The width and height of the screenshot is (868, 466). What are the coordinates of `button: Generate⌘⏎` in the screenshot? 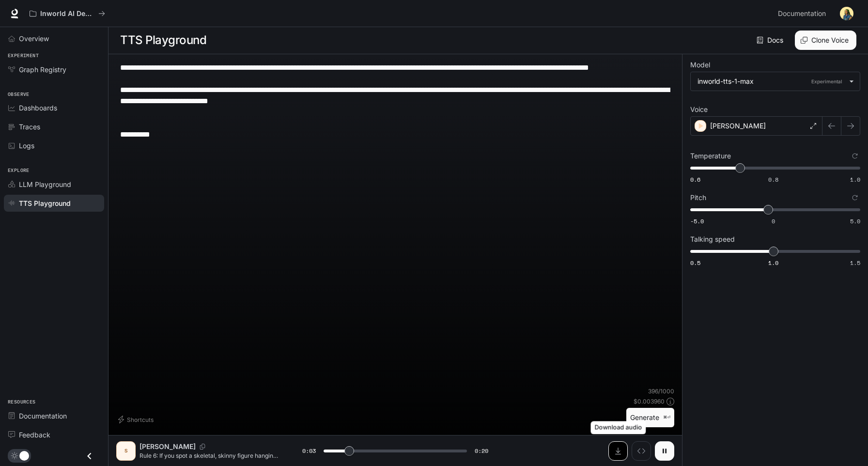 It's located at (650, 417).